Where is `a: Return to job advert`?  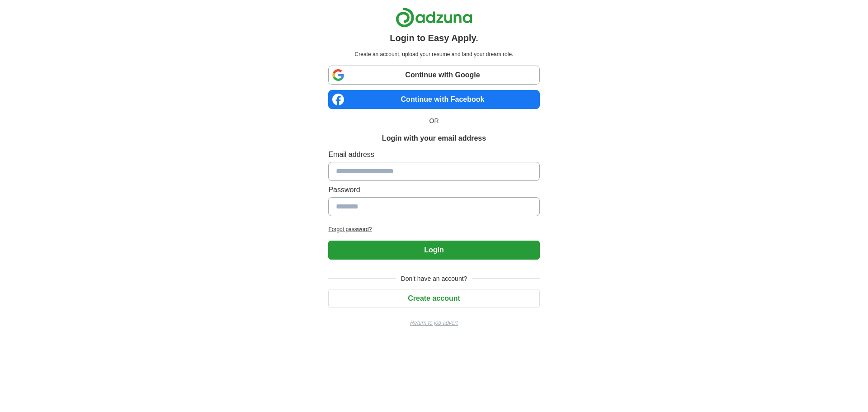
a: Return to job advert is located at coordinates (434, 323).